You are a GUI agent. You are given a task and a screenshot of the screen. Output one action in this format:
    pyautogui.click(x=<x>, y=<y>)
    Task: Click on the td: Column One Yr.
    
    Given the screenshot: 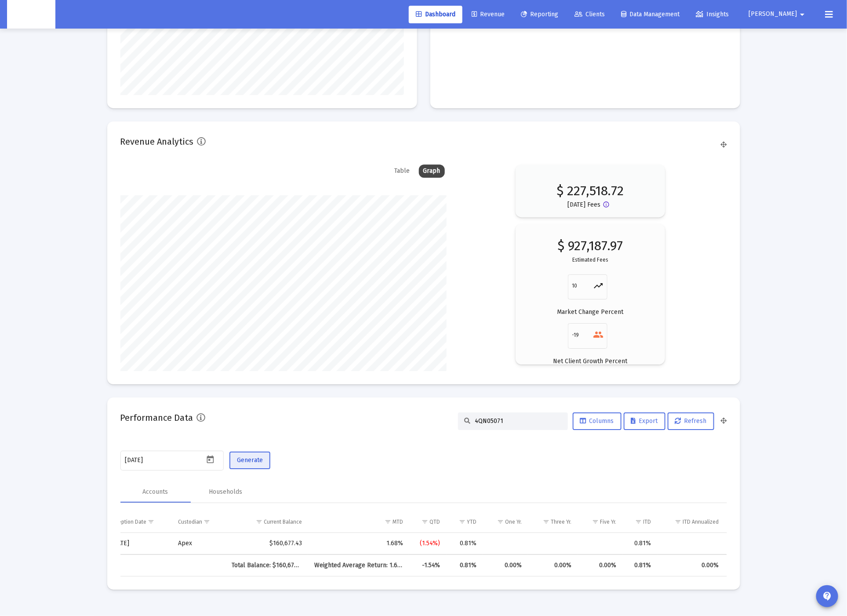 What is the action you would take?
    pyautogui.click(x=505, y=523)
    